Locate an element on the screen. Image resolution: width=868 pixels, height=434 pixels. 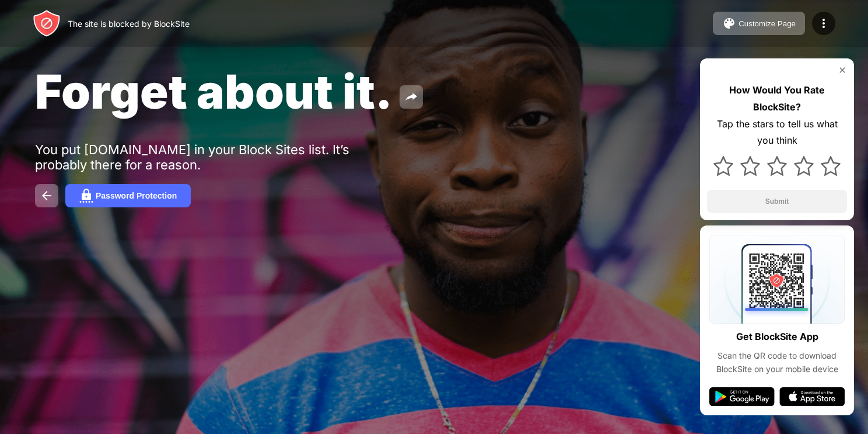
img: password.svg is located at coordinates (86, 195).